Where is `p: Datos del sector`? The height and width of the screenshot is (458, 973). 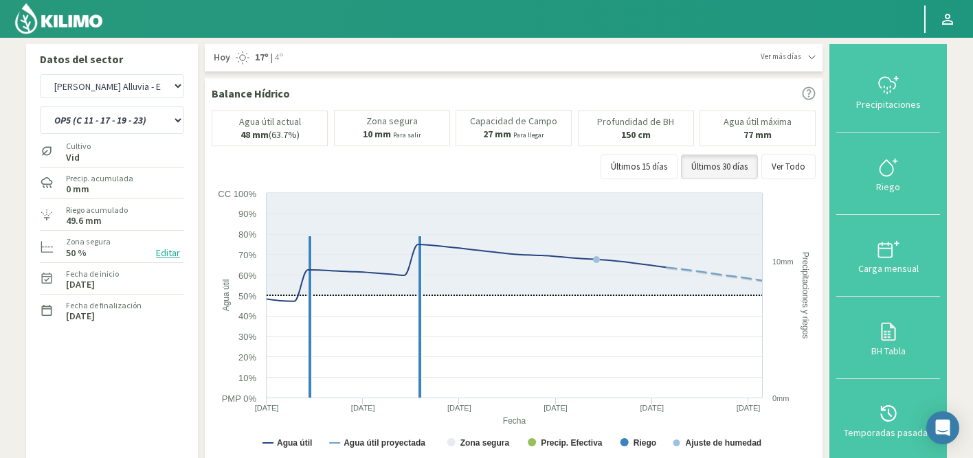 p: Datos del sector is located at coordinates (112, 59).